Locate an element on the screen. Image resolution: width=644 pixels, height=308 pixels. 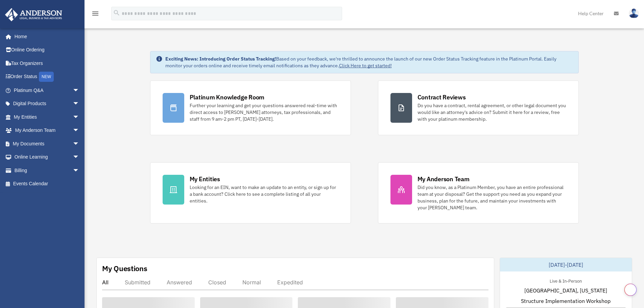
a: My Anderson Teamarrow_drop_down is located at coordinates (47, 131).